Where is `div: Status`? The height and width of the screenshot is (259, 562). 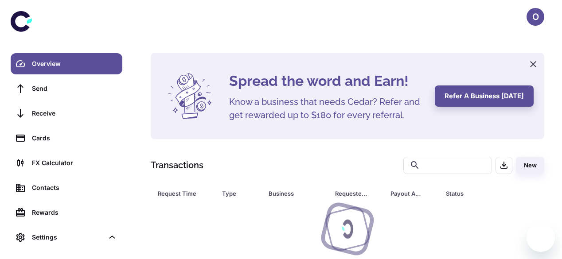
div: Status is located at coordinates (473, 194).